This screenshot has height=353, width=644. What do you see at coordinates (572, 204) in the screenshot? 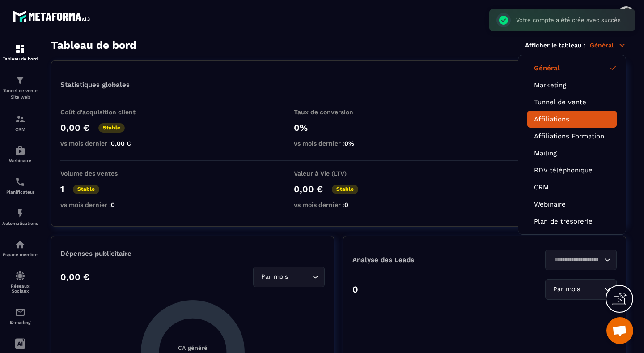
I see `a: Webinaire` at bounding box center [572, 204].